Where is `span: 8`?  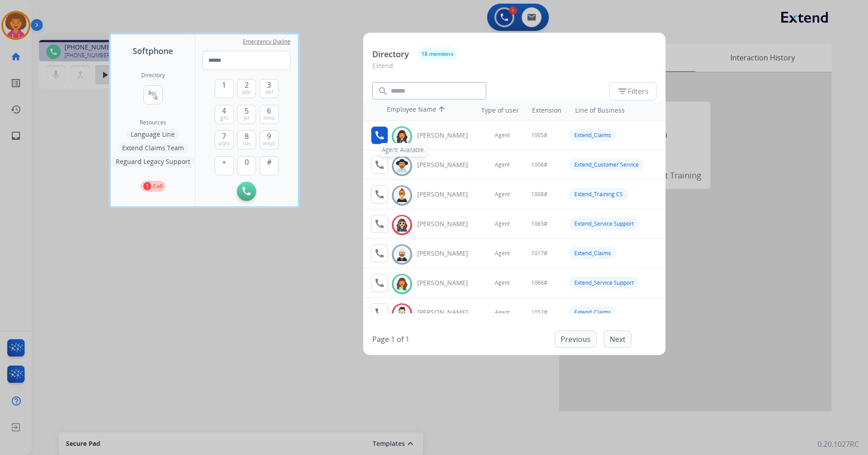 span: 8 is located at coordinates (246, 136).